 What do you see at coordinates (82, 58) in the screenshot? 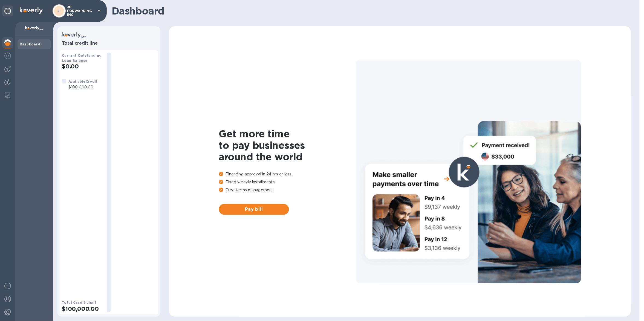
I see `b: Current Outstanding Loan Balance` at bounding box center [82, 58].